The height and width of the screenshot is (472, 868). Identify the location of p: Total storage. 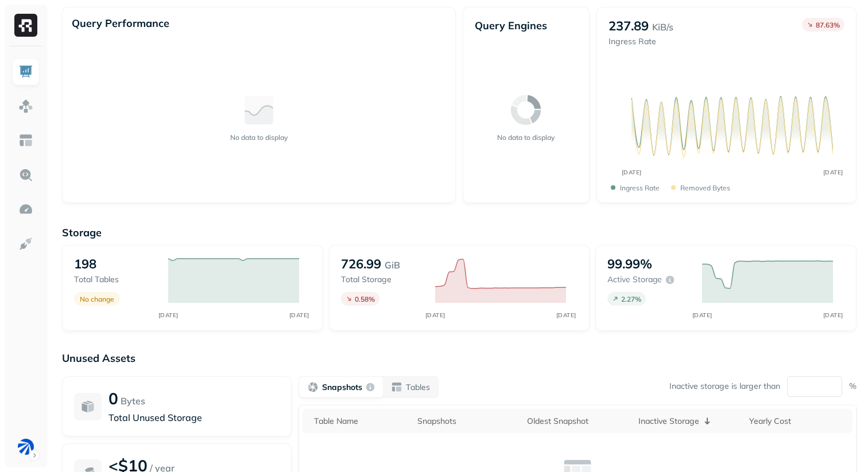
(382, 279).